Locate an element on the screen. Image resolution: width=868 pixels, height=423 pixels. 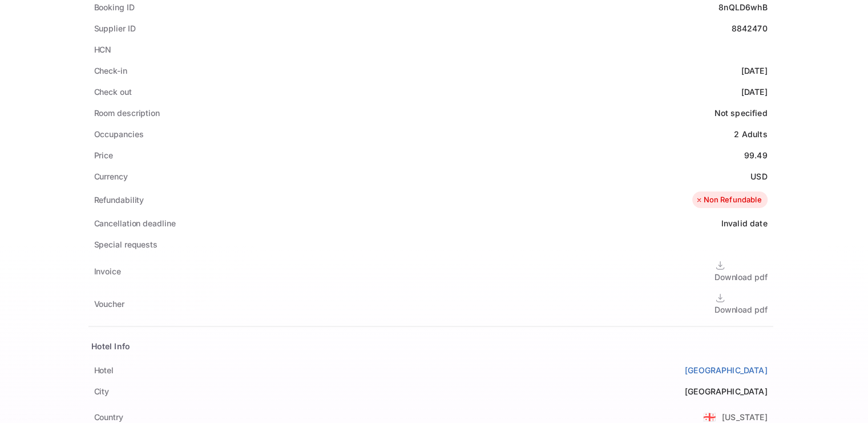
div: Invalid date is located at coordinates (744, 223).